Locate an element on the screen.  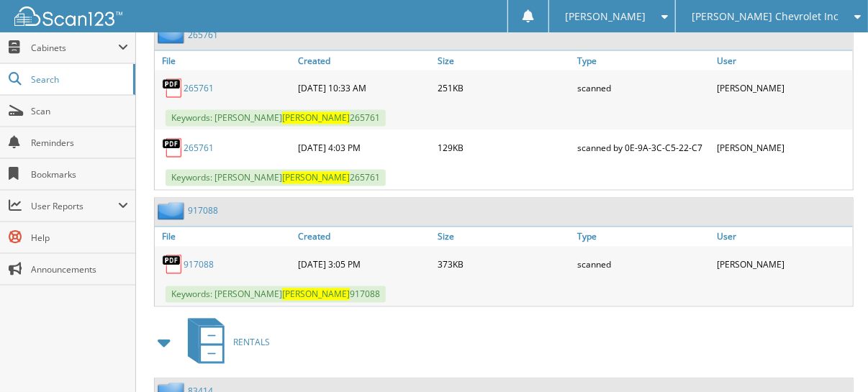
span: User Reports is located at coordinates (75, 205).